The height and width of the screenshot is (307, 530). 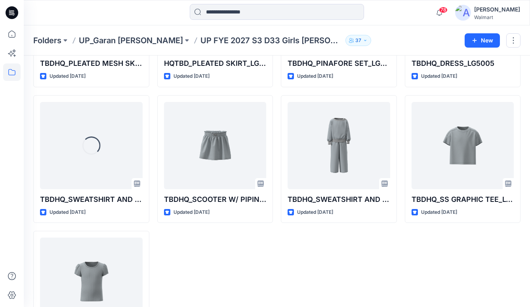 I want to click on p: TBDHQ_SS GRAPHIC TEE_LG7002, so click(x=463, y=199).